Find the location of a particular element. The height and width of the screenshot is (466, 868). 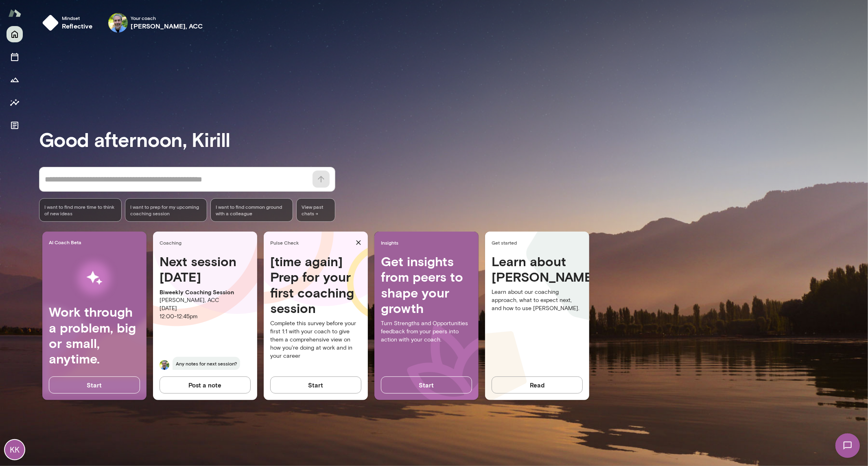

h4: [time again] Prep for your first coaching session is located at coordinates (316, 285).